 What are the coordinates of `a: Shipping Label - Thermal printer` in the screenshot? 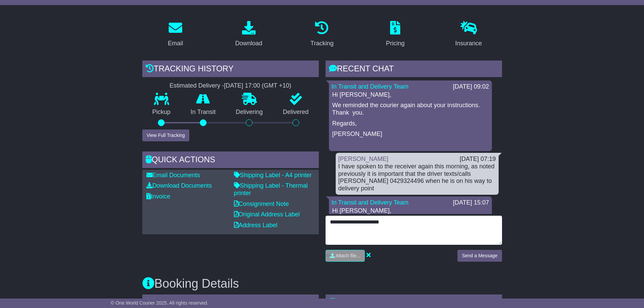 It's located at (271, 190).